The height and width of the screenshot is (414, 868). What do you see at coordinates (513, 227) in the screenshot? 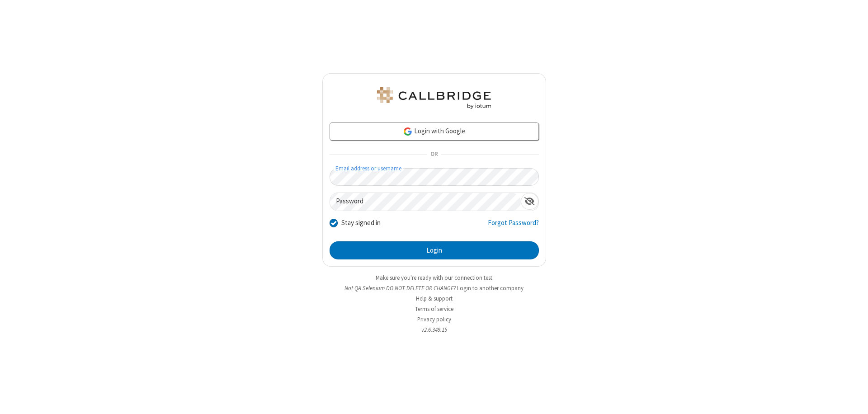
I see `a: Forgot Password?` at bounding box center [513, 227].